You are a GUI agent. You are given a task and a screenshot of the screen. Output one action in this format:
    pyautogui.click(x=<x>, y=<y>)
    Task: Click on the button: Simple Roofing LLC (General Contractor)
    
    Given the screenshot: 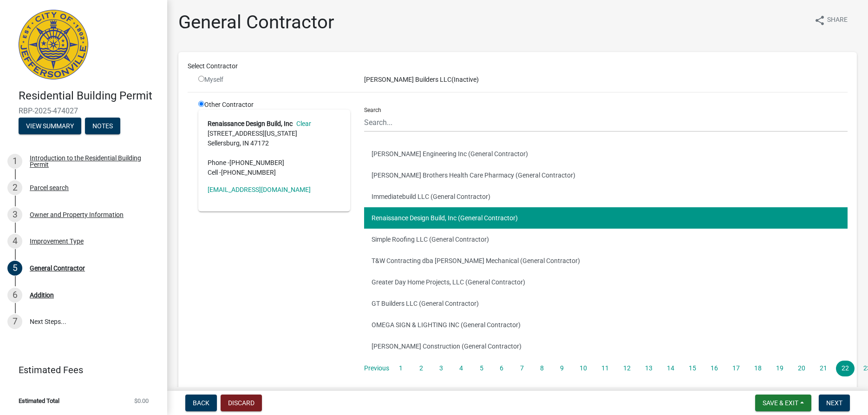 What is the action you would take?
    pyautogui.click(x=606, y=240)
    